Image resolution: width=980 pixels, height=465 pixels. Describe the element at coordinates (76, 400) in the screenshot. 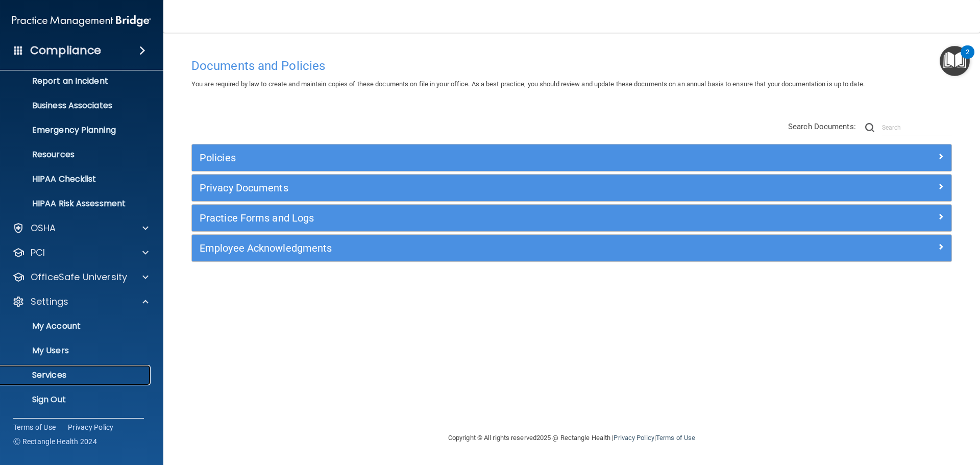

I see `p: Sign Out` at that location.